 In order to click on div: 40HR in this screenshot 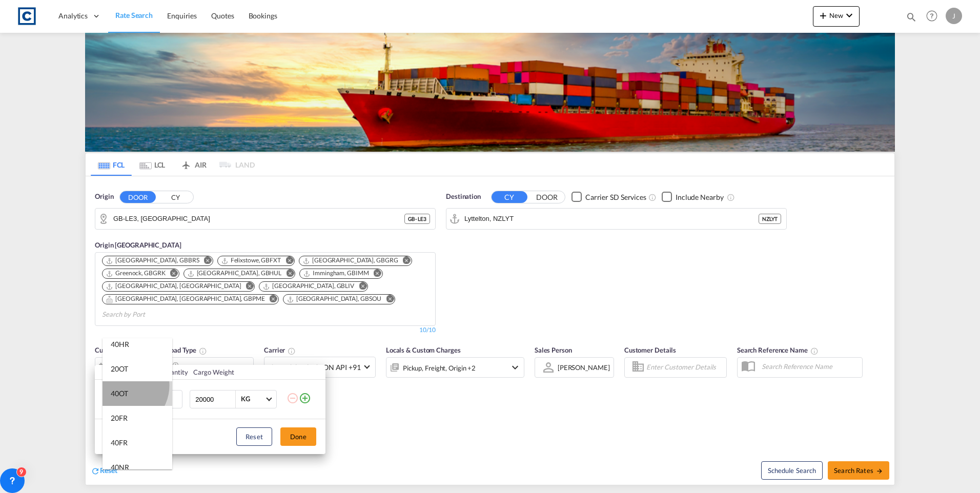, I will do `click(120, 345)`.